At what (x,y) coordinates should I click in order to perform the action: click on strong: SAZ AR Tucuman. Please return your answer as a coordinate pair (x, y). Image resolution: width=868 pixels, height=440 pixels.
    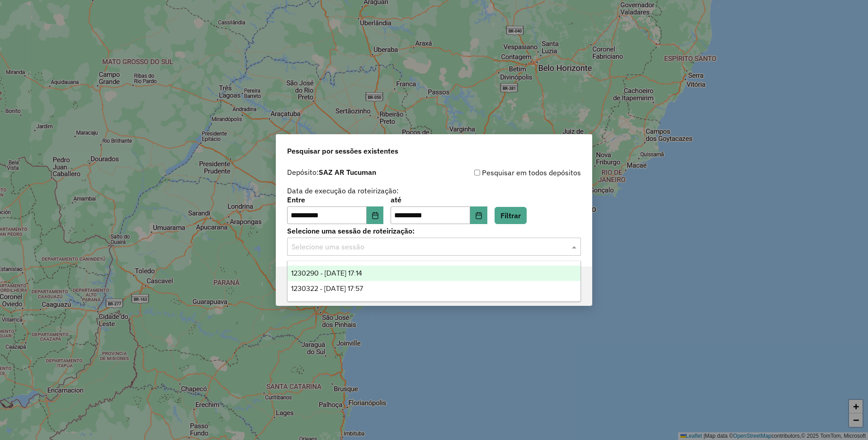
    Looking at the image, I should click on (347, 172).